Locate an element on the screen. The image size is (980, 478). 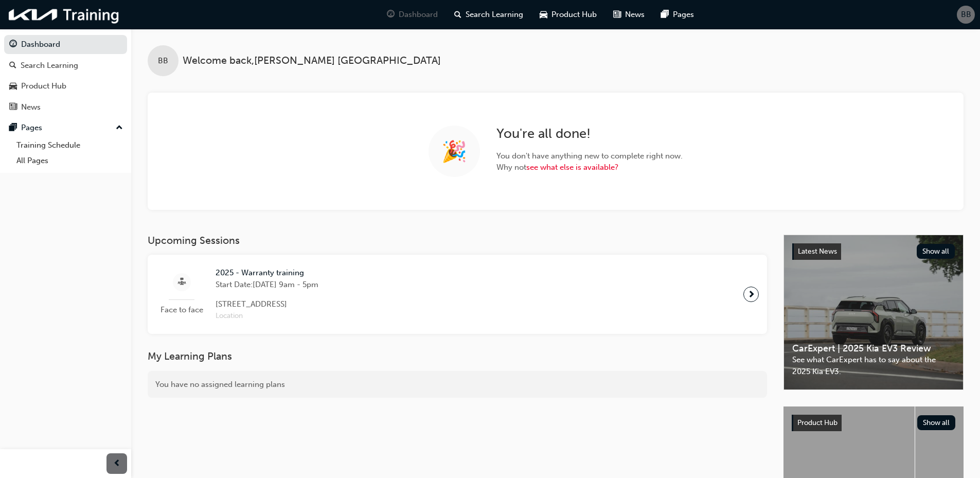
div: News is located at coordinates (31, 107).